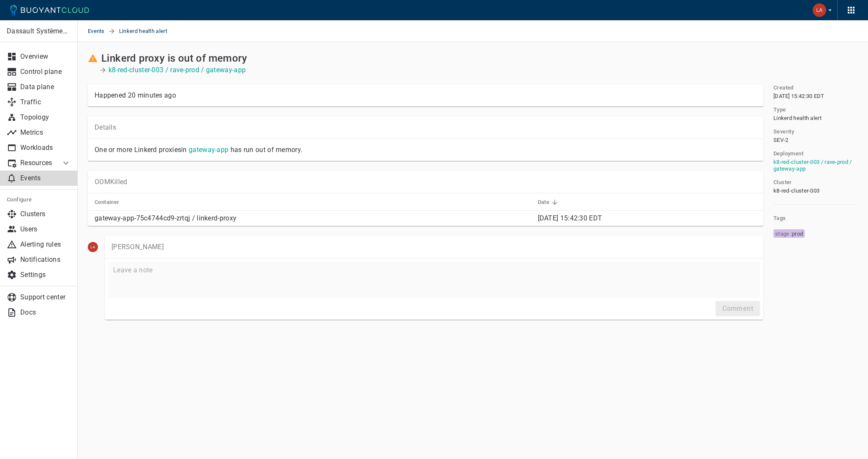 The width and height of the screenshot is (868, 459). Describe the element at coordinates (797, 233) in the screenshot. I see `span: prod` at that location.